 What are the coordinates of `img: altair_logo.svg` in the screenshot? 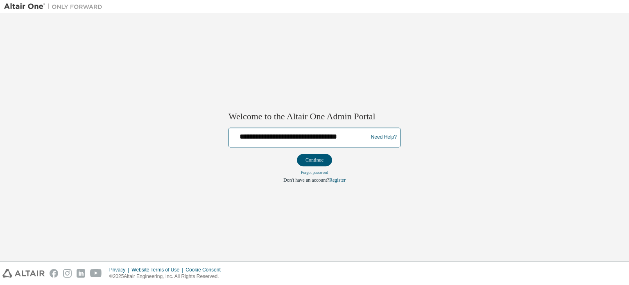 It's located at (23, 273).